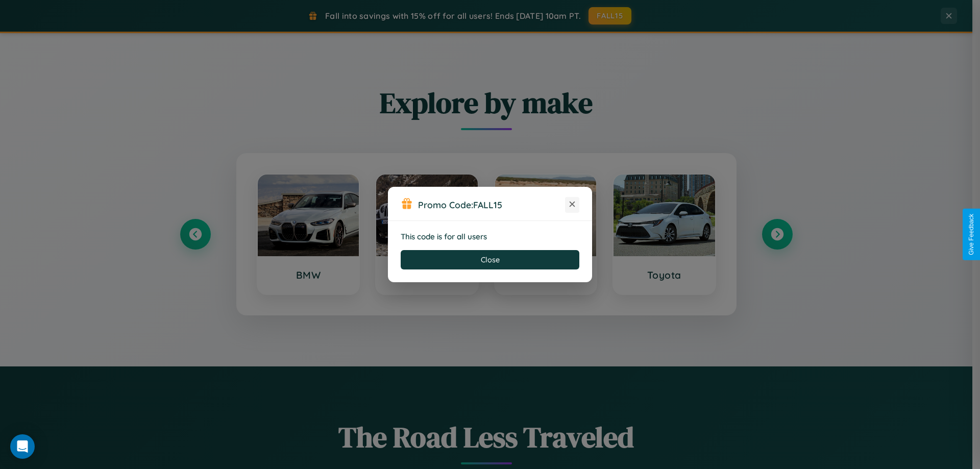 The height and width of the screenshot is (469, 980). What do you see at coordinates (488, 205) in the screenshot?
I see `b: FALL15` at bounding box center [488, 205].